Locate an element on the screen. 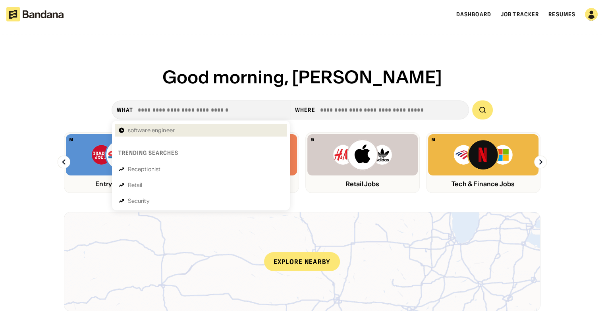 The width and height of the screenshot is (604, 314). div: Explore nearby is located at coordinates (302, 262).